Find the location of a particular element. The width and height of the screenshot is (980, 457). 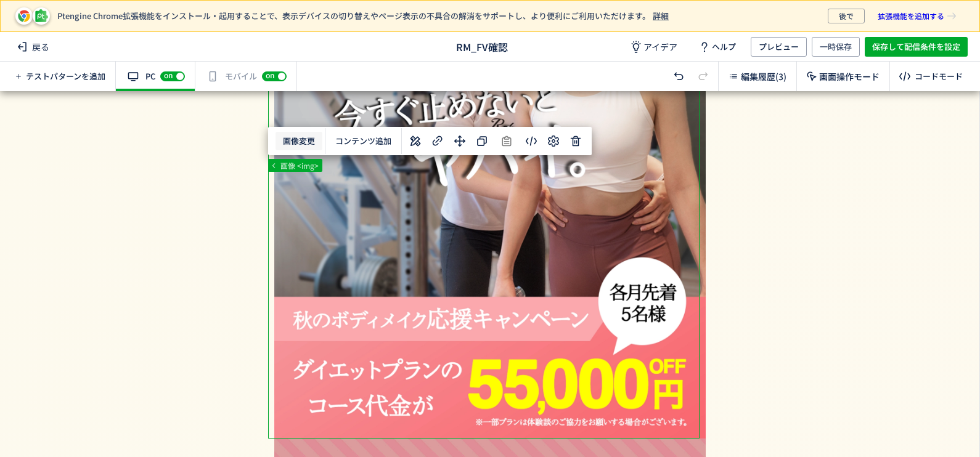

button: 保存して配信条件を設定 is located at coordinates (916, 47).